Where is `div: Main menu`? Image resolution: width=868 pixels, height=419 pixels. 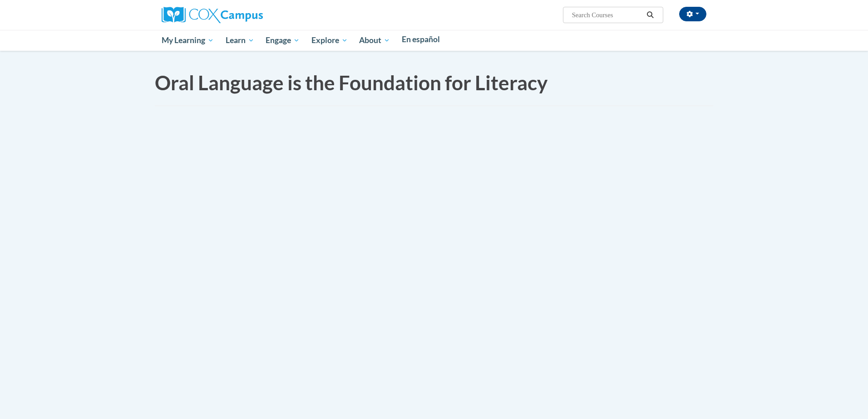 div: Main menu is located at coordinates (434, 40).